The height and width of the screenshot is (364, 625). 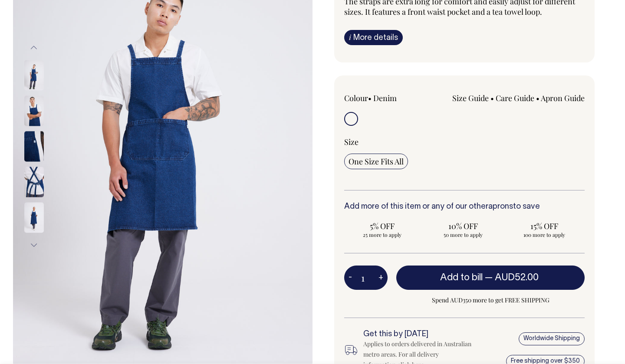 I want to click on input: 10% OFF 50 more to apply, so click(x=463, y=229).